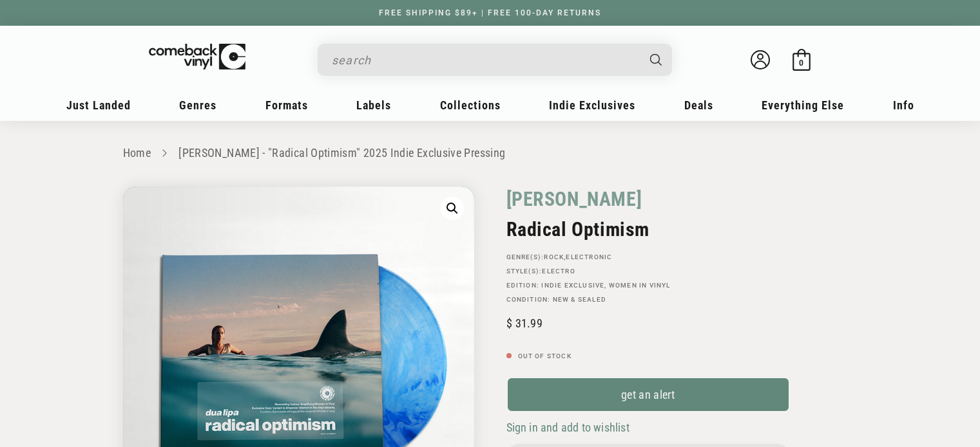 This screenshot has height=447, width=980. Describe the element at coordinates (648, 300) in the screenshot. I see `p: Condition: New & Sealed` at that location.